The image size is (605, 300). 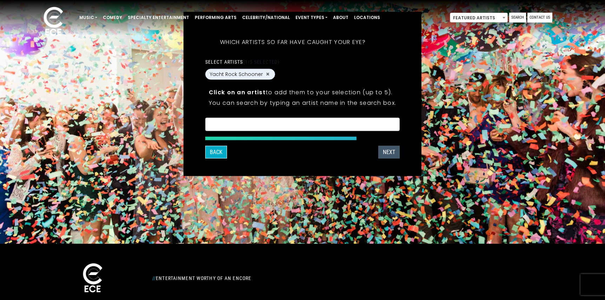 What do you see at coordinates (216, 152) in the screenshot?
I see `button: Back` at bounding box center [216, 152].